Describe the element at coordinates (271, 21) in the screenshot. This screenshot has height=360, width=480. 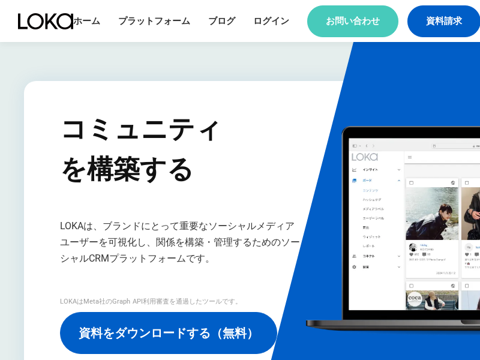
I see `a: ログイン` at that location.